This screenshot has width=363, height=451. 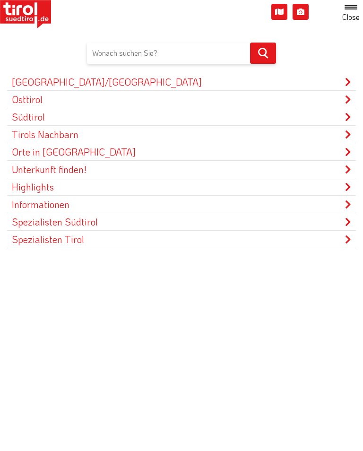 What do you see at coordinates (182, 239) in the screenshot?
I see `a: Spezialisten Tirol` at bounding box center [182, 239].